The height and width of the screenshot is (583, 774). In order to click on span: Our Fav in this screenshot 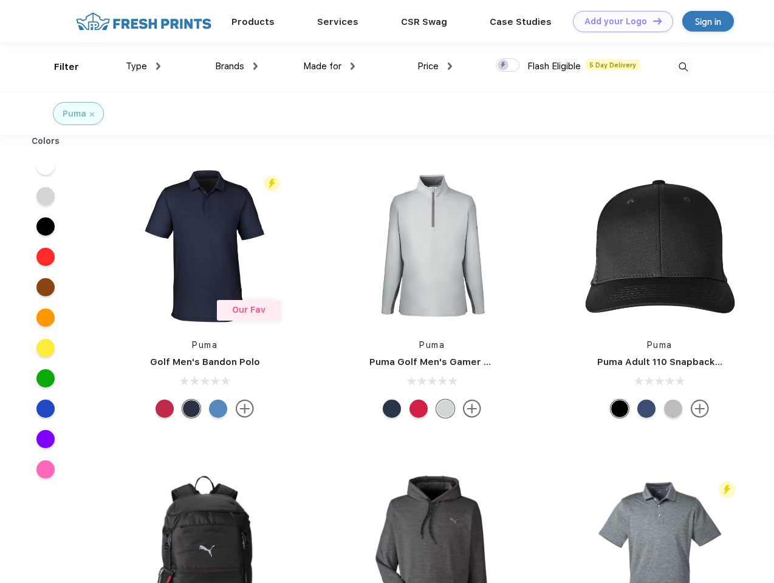, I will do `click(248, 310)`.